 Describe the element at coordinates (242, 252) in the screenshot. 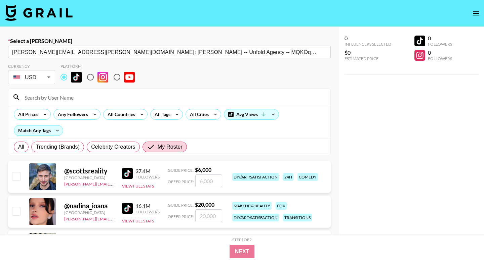

I see `button: Next` at that location.